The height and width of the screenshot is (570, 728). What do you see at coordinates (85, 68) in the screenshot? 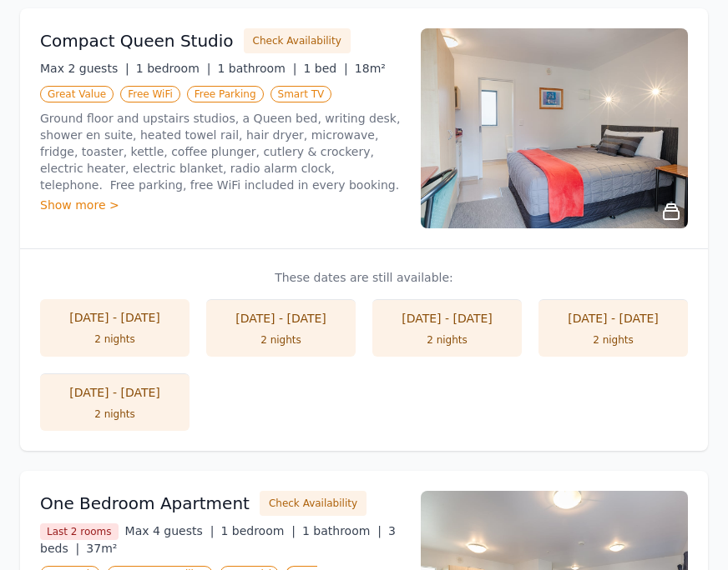
I see `span: Max 2 guests |` at bounding box center [85, 68].